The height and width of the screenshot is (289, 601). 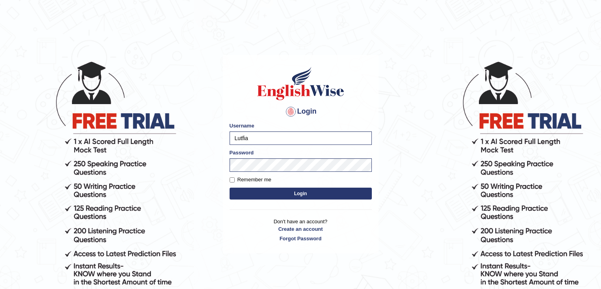 What do you see at coordinates (242, 125) in the screenshot?
I see `label: Username` at bounding box center [242, 125].